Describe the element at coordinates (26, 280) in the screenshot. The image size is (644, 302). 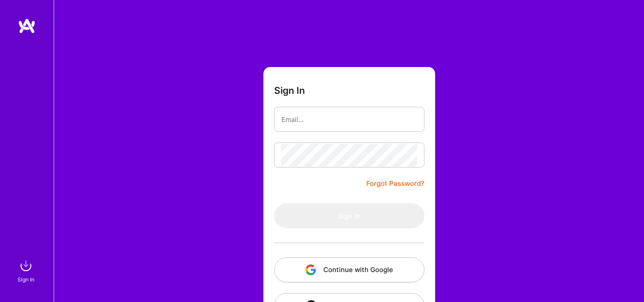
I see `div: Sign In` at that location.